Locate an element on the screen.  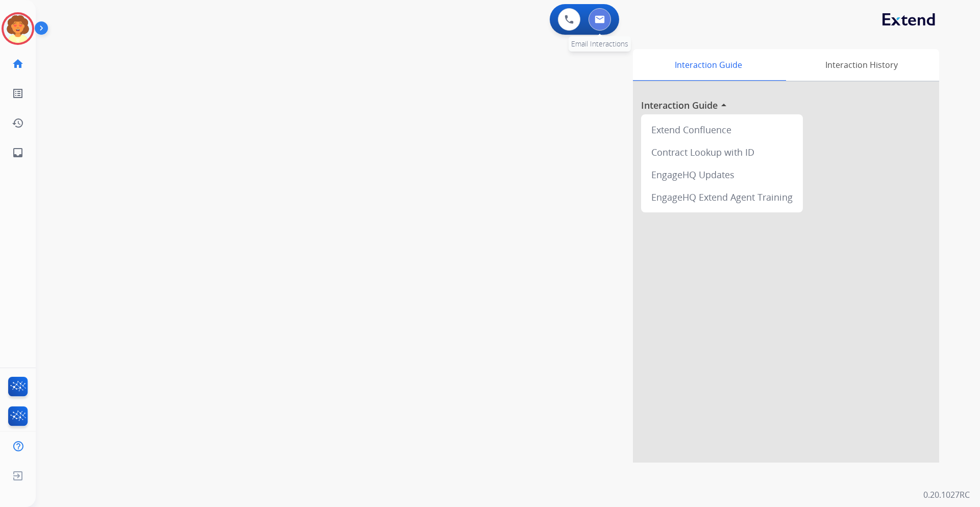
mat-icon: history is located at coordinates (18, 123).